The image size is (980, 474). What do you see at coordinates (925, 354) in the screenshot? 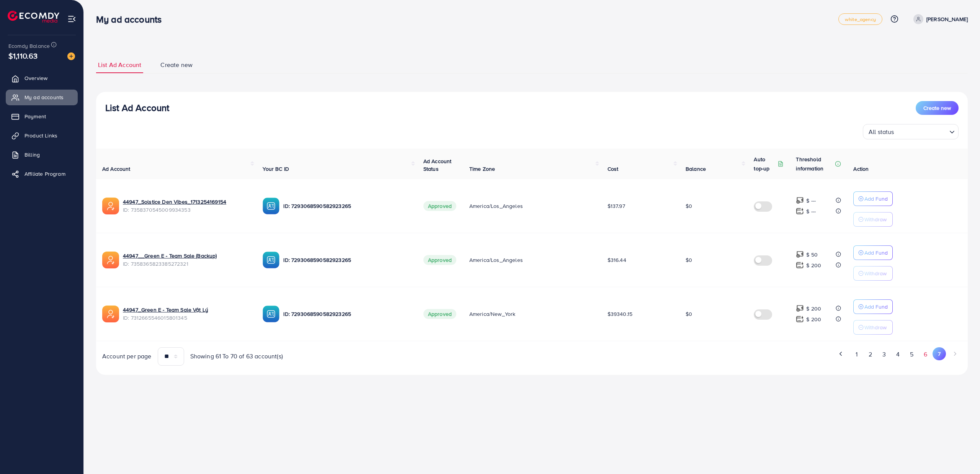
I see `button: Go to page 6` at bounding box center [925, 354].